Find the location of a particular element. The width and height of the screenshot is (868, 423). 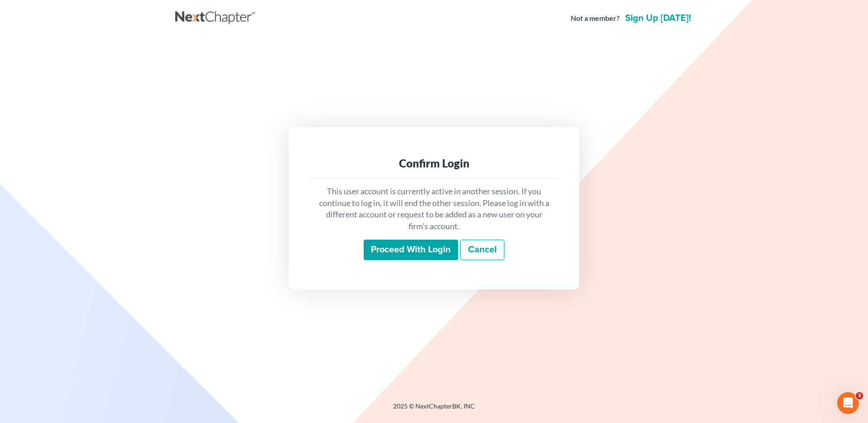

p: This user account is currently active in another session. If you continue to log in, it will end ... is located at coordinates (434, 209).